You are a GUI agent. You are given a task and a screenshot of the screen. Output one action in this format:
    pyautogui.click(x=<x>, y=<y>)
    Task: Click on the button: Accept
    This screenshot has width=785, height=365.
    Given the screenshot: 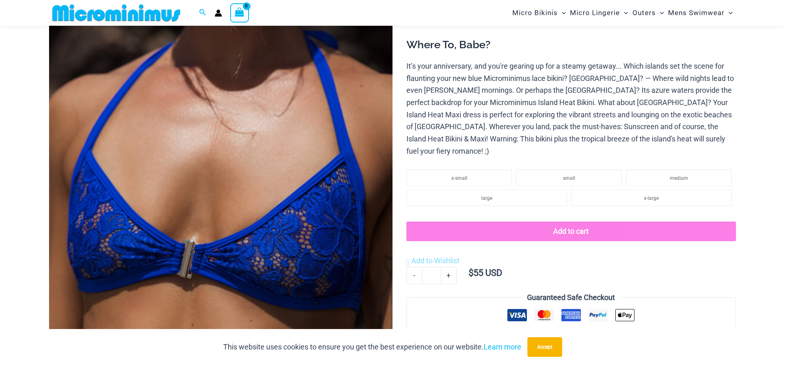 What is the action you would take?
    pyautogui.click(x=544, y=347)
    